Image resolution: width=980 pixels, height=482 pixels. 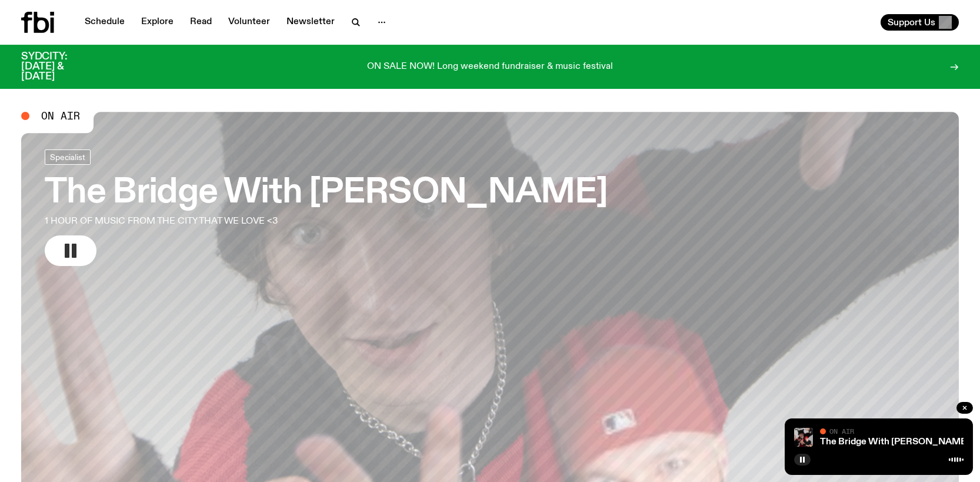 What do you see at coordinates (68, 157) in the screenshot?
I see `a: Specialist` at bounding box center [68, 157].